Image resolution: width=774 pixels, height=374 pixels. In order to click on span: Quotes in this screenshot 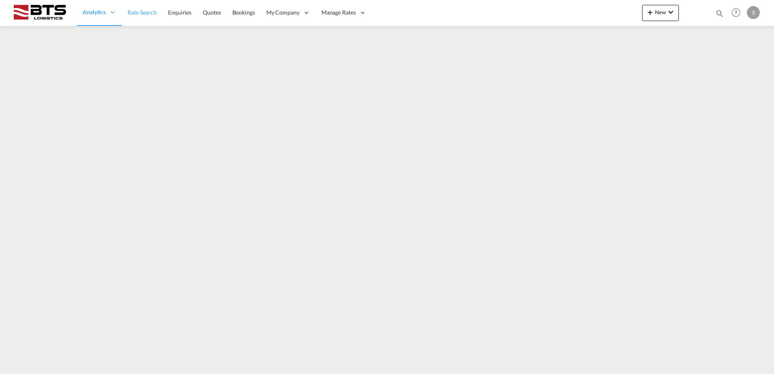, I will do `click(212, 12)`.